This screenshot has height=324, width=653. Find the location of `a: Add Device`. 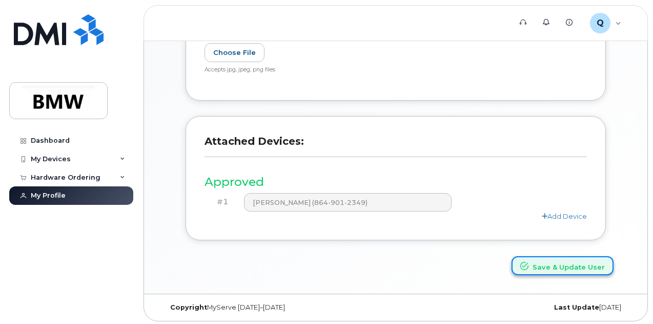

a: Add Device is located at coordinates (565, 216).